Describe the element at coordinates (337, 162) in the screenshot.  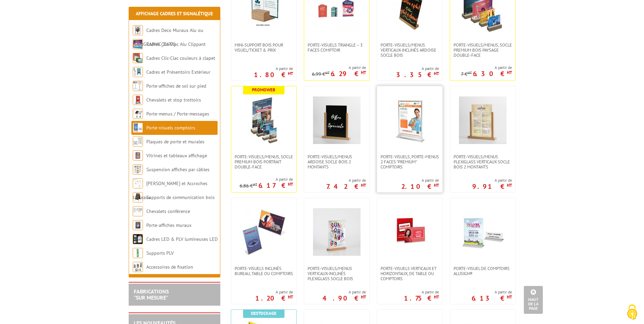
I see `span: Porte-Visuels/Menus ARDOISE Socle Bois 2 Montants` at that location.